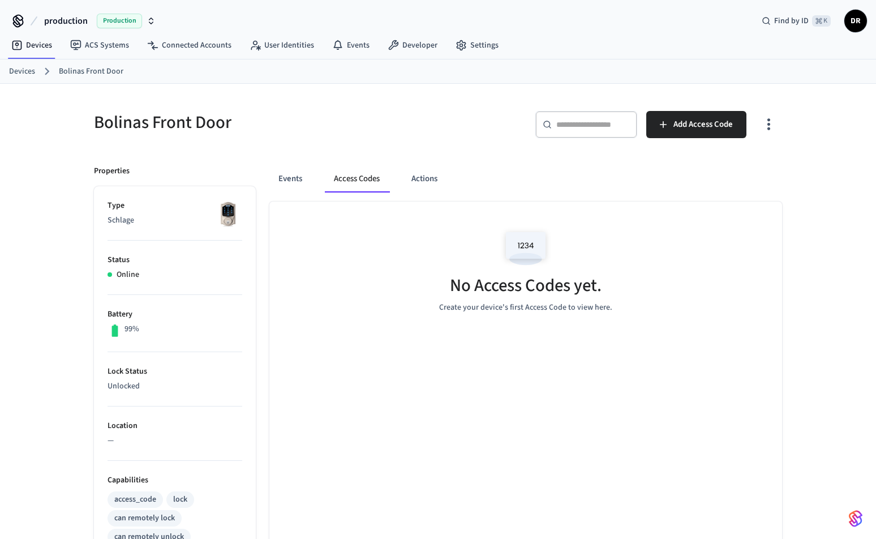 The width and height of the screenshot is (876, 539). Describe the element at coordinates (791, 21) in the screenshot. I see `span: Find by ID` at that location.